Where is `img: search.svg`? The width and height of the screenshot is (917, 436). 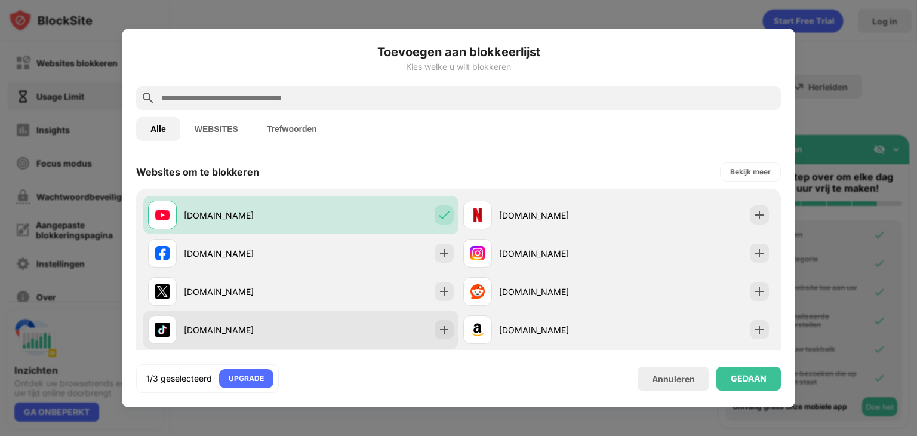
img: search.svg is located at coordinates (148, 98).